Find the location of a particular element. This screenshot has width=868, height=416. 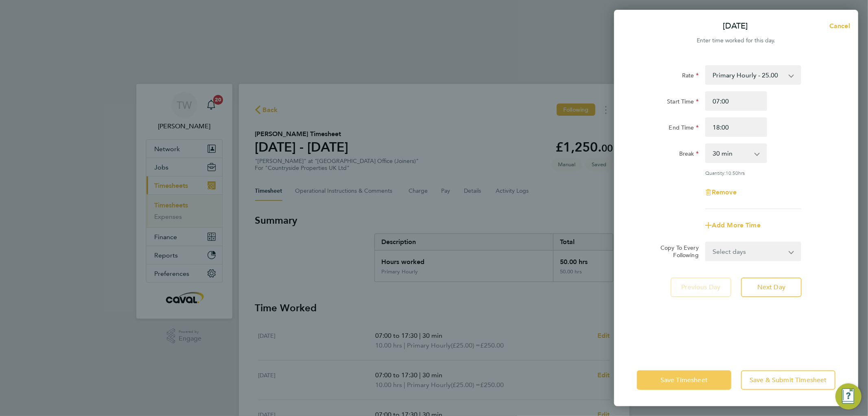

div: Quantity: hrs is located at coordinates (753, 173).